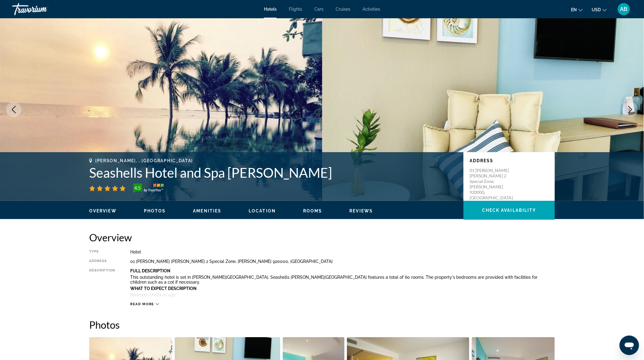  What do you see at coordinates (361, 211) in the screenshot?
I see `span: Reviews` at bounding box center [361, 211].